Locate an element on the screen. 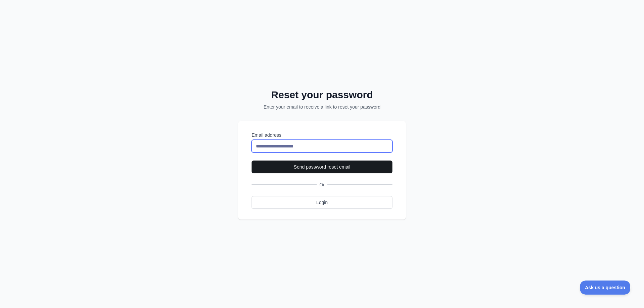 The width and height of the screenshot is (644, 308). label: Email address is located at coordinates (322, 135).